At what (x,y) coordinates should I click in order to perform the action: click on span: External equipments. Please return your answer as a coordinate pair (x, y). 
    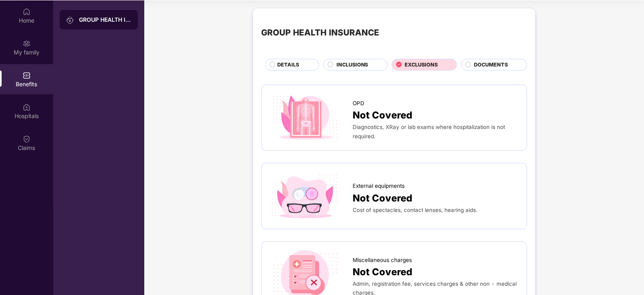
    Looking at the image, I should click on (379, 185).